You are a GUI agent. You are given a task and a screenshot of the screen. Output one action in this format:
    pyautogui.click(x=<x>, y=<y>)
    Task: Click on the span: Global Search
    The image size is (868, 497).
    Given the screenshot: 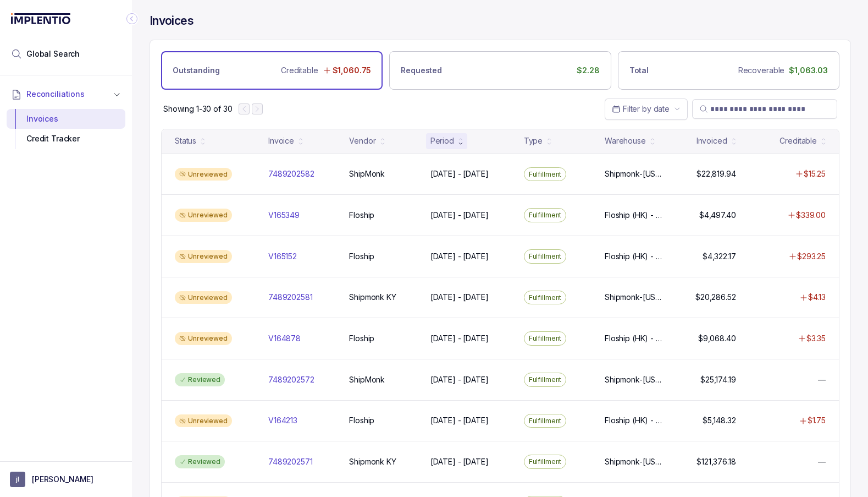 What is the action you would take?
    pyautogui.click(x=53, y=54)
    